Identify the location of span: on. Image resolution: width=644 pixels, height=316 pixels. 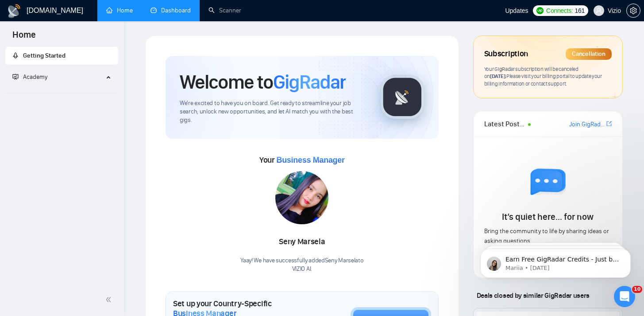
(495, 76).